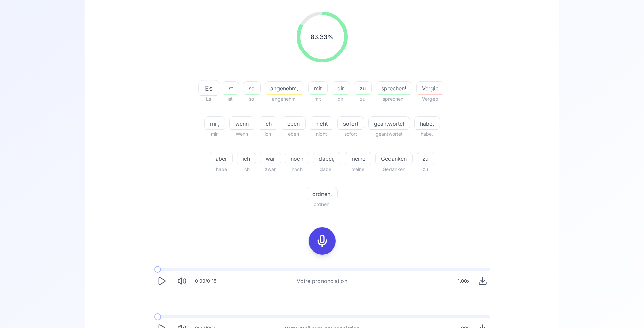 Image resolution: width=644 pixels, height=328 pixels. What do you see at coordinates (270, 159) in the screenshot?
I see `button: war` at bounding box center [270, 159].